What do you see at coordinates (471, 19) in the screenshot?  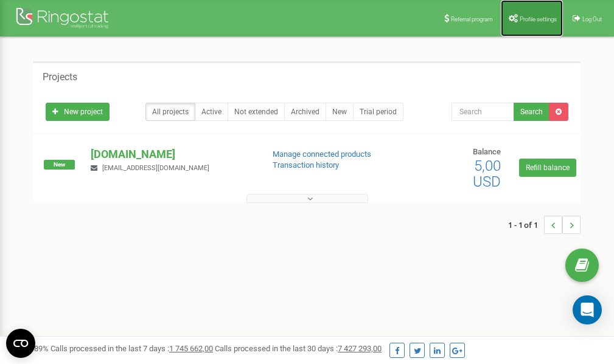 I see `span: Referral program` at bounding box center [471, 19].